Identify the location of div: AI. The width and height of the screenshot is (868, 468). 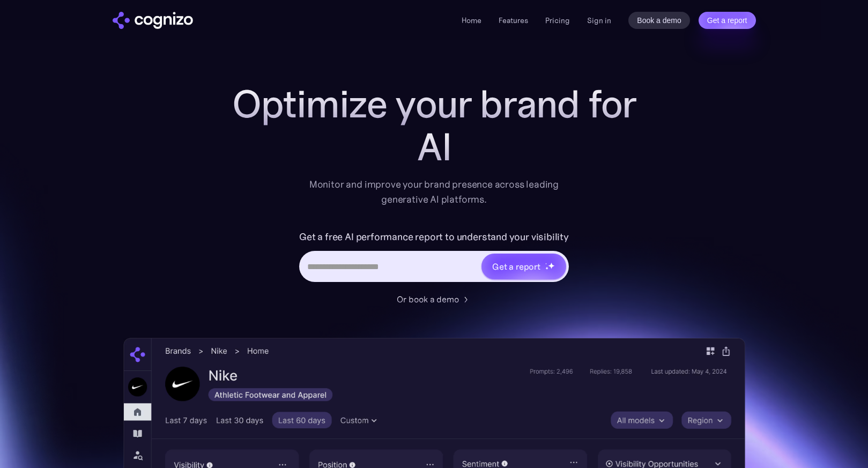
(434, 147).